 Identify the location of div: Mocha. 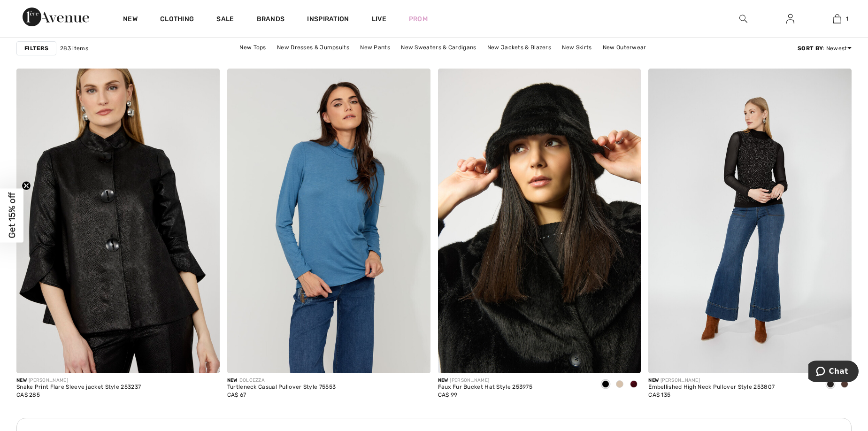
(844, 385).